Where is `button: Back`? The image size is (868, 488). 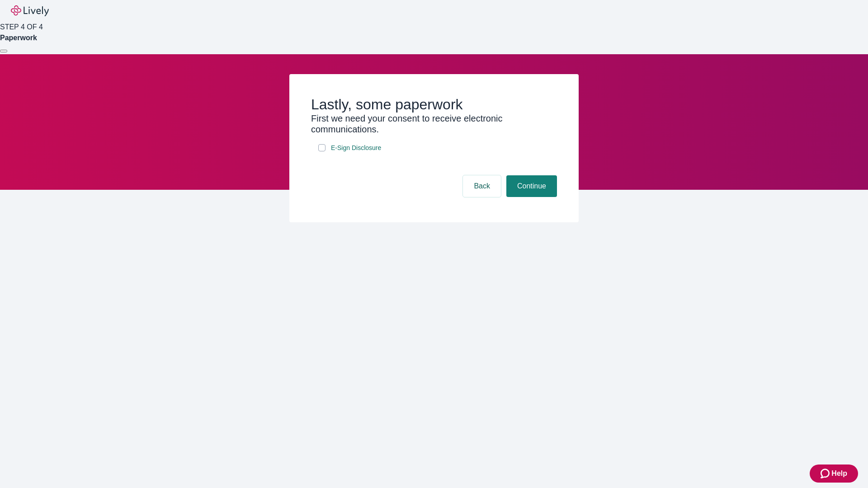 button: Back is located at coordinates (482, 186).